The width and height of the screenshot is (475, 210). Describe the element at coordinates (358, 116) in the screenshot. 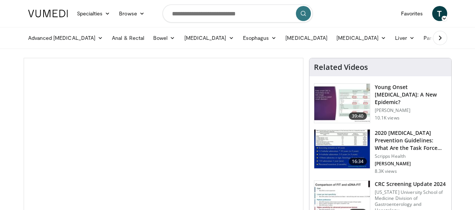

I see `span: 39:40` at that location.